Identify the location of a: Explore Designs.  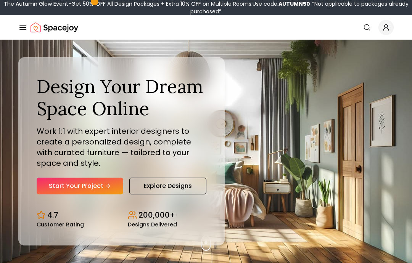
(168, 186).